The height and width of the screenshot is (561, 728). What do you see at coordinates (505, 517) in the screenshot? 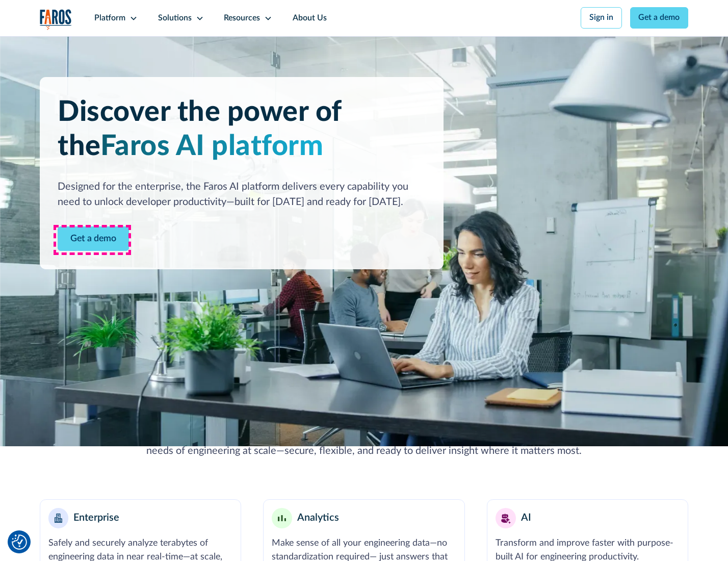
I see `img: AI robot or assistant icon` at bounding box center [505, 517].